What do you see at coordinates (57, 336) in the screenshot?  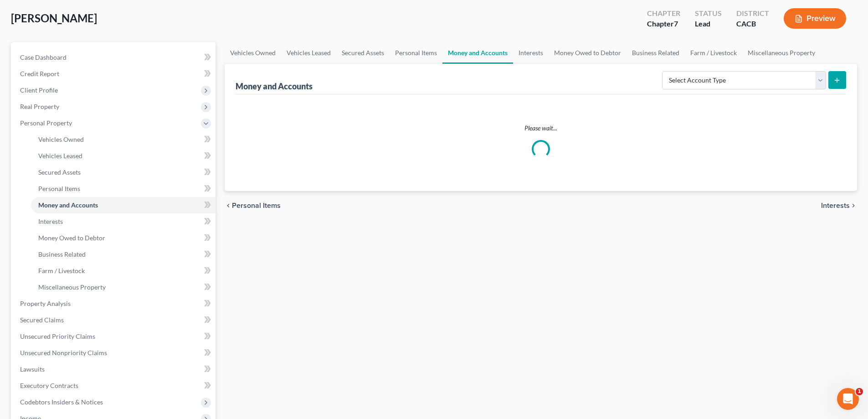 I see `span: Unsecured Priority Claims` at bounding box center [57, 336].